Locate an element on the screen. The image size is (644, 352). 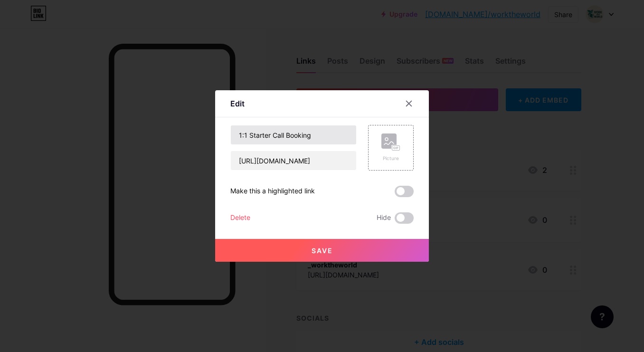
div: Delete is located at coordinates (240, 218).